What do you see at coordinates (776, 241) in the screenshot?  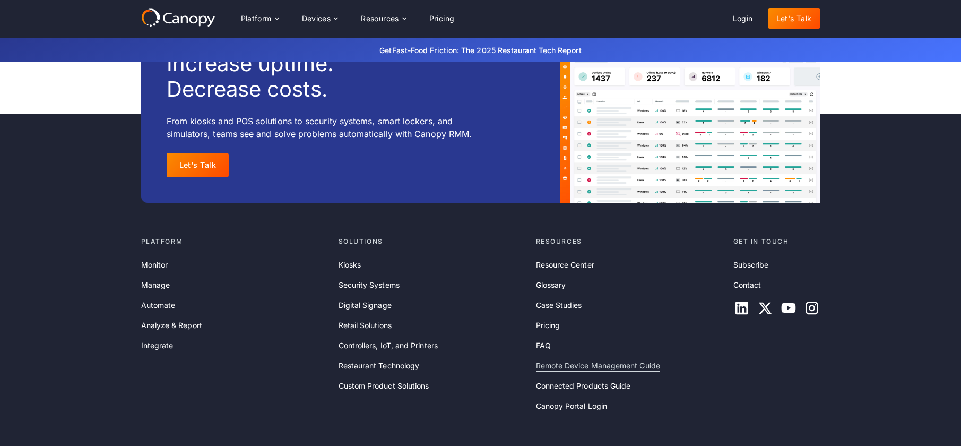 I see `div: Get in touch` at bounding box center [776, 241].